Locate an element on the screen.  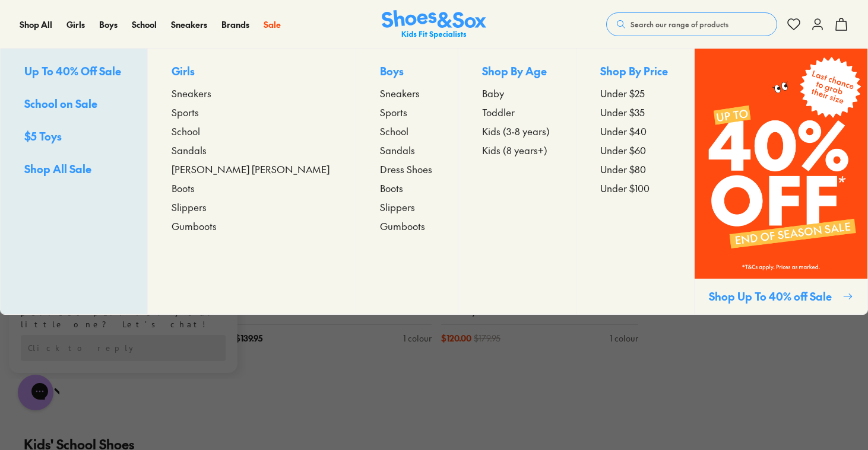
span: Under $80 is located at coordinates (623, 169).